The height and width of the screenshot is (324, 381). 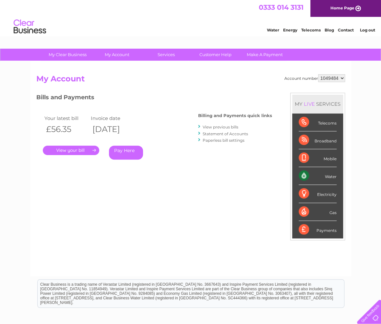 I want to click on h4: Billing and Payments quick links, so click(x=235, y=115).